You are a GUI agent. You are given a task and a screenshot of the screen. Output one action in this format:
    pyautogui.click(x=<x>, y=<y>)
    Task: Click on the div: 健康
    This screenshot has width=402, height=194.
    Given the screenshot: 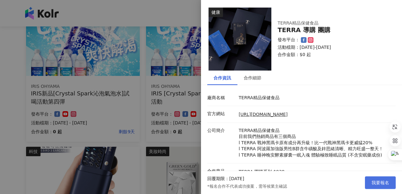 What is the action you would take?
    pyautogui.click(x=216, y=12)
    